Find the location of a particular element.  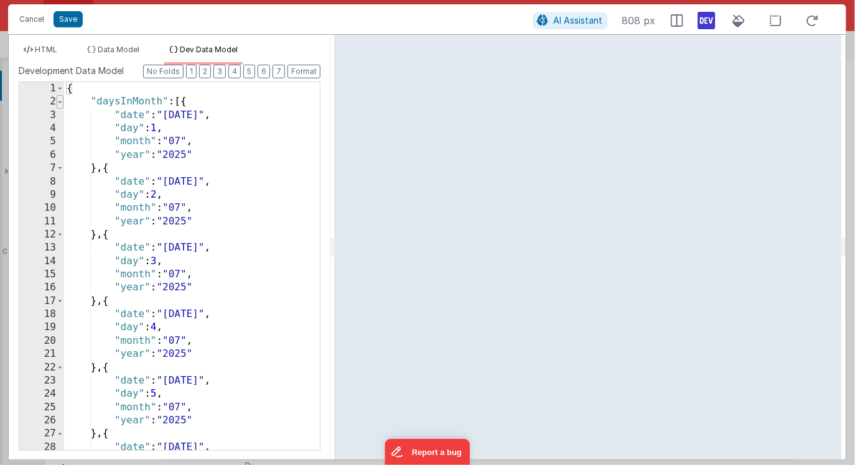

div: 13 is located at coordinates (42, 248).